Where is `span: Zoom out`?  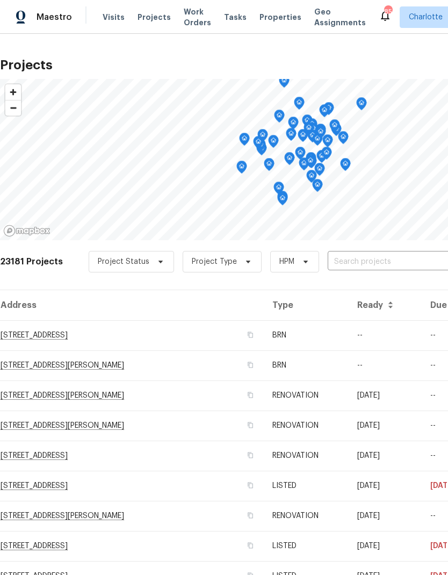 span: Zoom out is located at coordinates (13, 108).